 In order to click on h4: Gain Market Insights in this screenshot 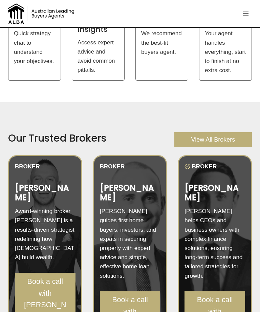, I will do `click(98, 21)`.